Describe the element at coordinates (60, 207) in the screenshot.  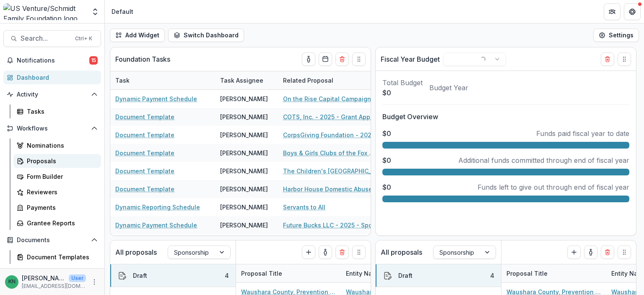
I see `div: Payments` at that location.